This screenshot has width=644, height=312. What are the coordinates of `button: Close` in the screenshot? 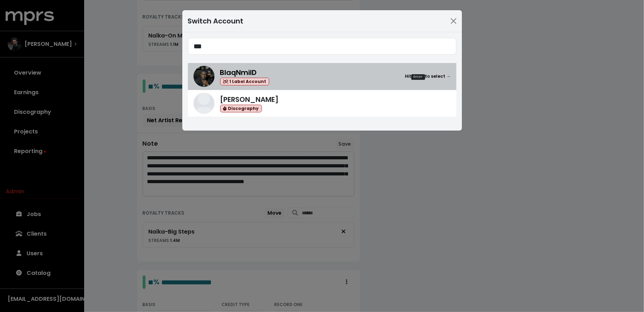 It's located at (454, 21).